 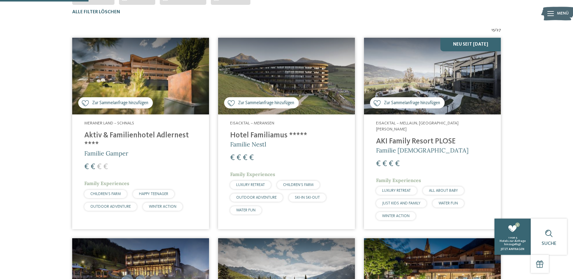 What do you see at coordinates (513, 237) in the screenshot?
I see `a: 1 1 von 5 Hotels zur Anfrage hinzugefügt jetzt anfragen` at bounding box center [513, 237].